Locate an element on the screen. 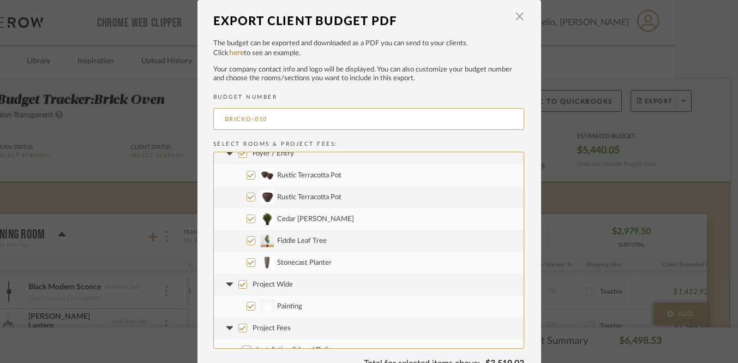  span: Installation & Local Delivery is located at coordinates (299, 350).